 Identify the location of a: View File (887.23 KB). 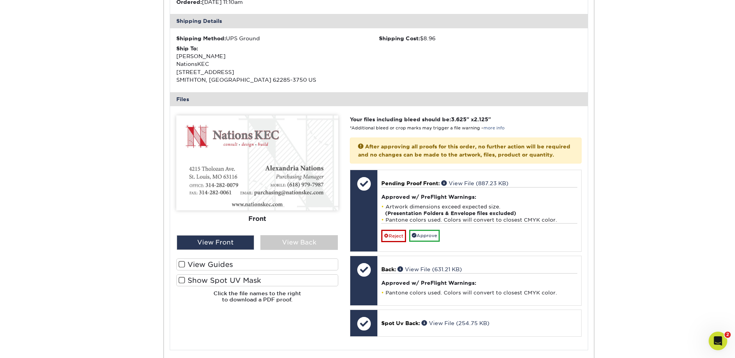
(475, 183).